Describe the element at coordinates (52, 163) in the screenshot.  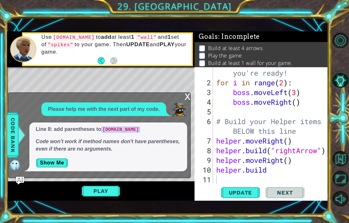
I see `button: Show Me` at that location.